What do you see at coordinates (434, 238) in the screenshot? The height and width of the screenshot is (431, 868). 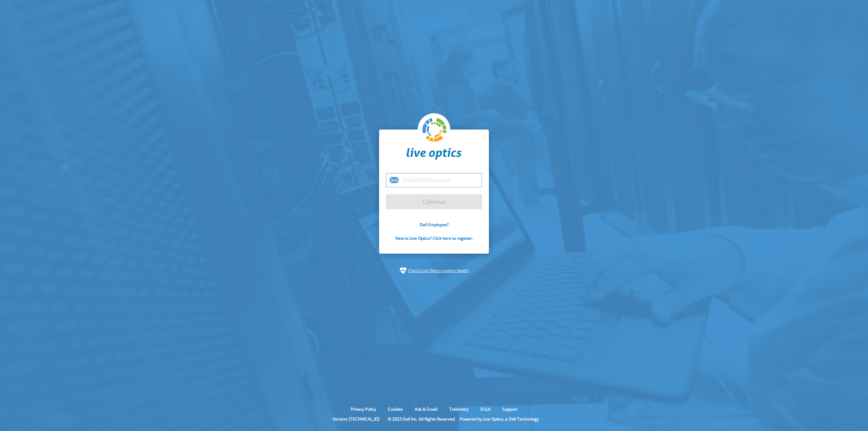 I see `a: New to Live Optics? Click here to register.` at bounding box center [434, 238].